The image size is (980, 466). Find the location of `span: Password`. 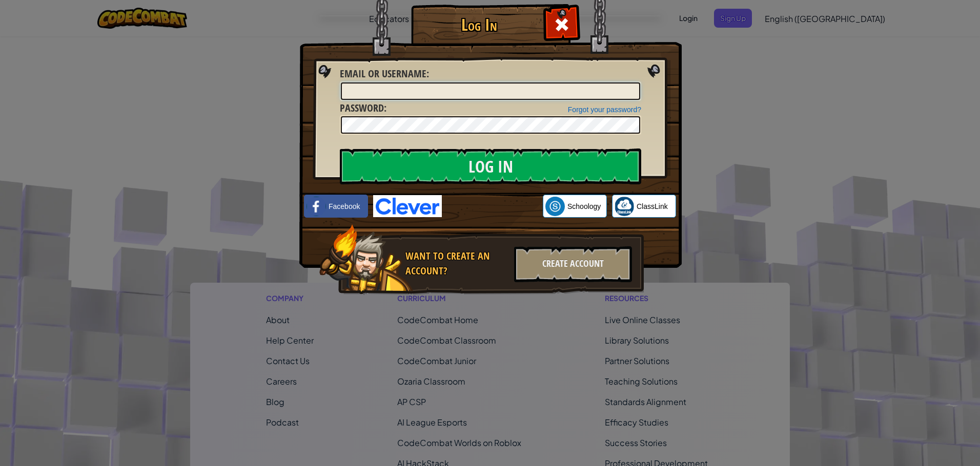

span: Password is located at coordinates (362, 108).